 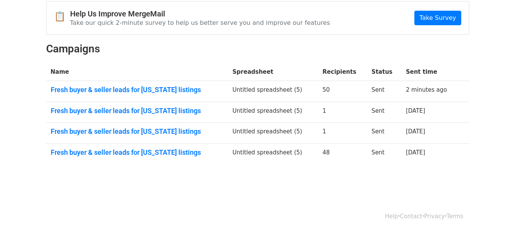 What do you see at coordinates (137, 72) in the screenshot?
I see `th: Name` at bounding box center [137, 72].